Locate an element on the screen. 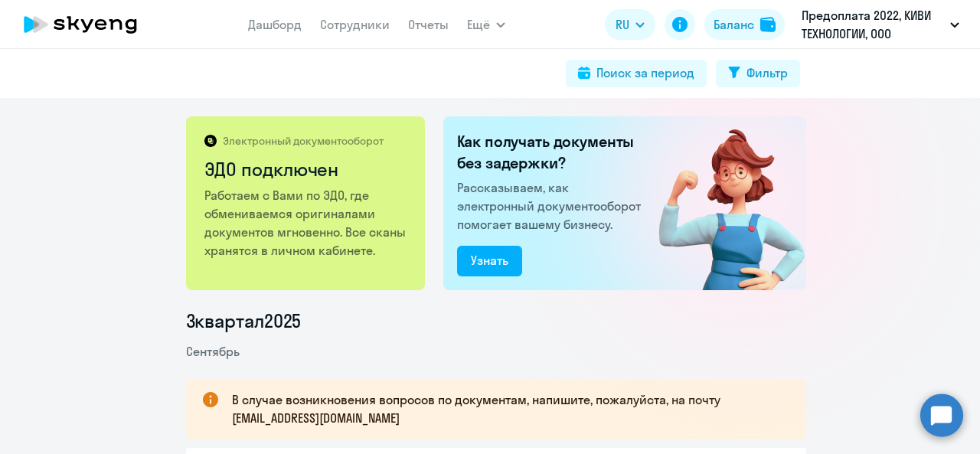  a: Сотрудники is located at coordinates (354, 25).